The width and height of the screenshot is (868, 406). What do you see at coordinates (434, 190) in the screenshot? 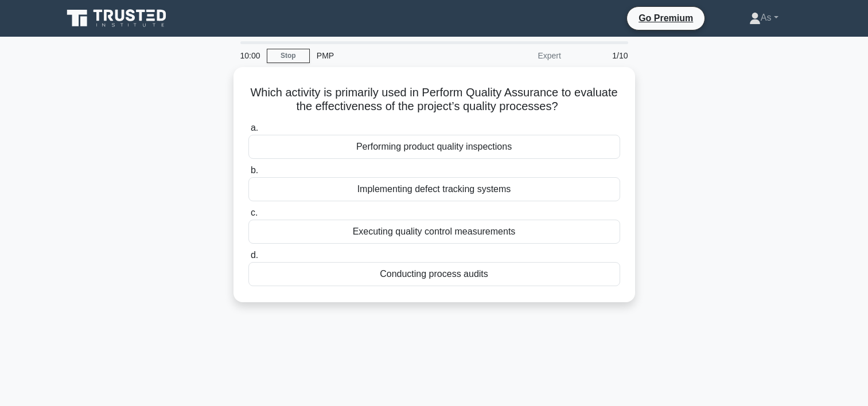
I see `div: Implementing defect tracking systems` at bounding box center [434, 190].